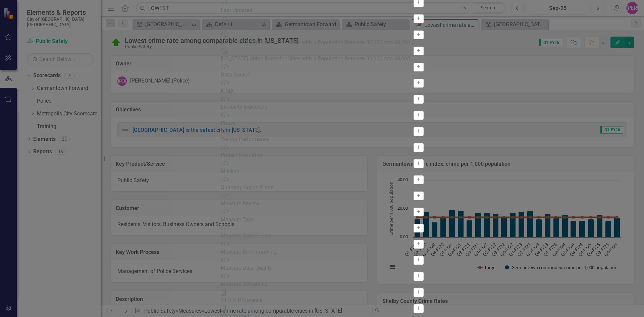 This screenshot has height=317, width=644. Describe the element at coordinates (322, 204) in the screenshot. I see `div: Measure Review` at that location.